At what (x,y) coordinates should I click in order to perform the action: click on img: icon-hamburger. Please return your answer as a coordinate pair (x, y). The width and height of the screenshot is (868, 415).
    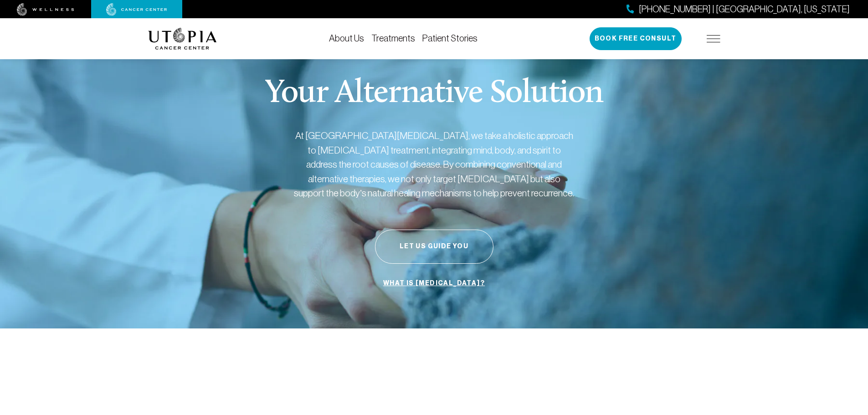
    Looking at the image, I should click on (714, 38).